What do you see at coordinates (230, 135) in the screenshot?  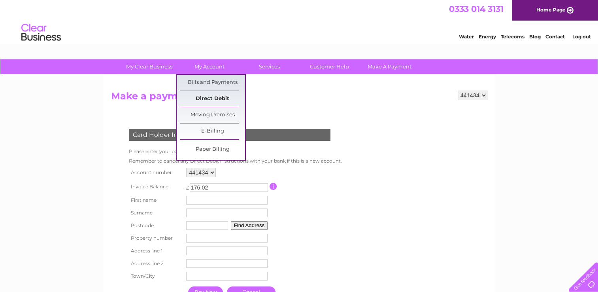 I see `div: Card Holder Information` at bounding box center [230, 135].